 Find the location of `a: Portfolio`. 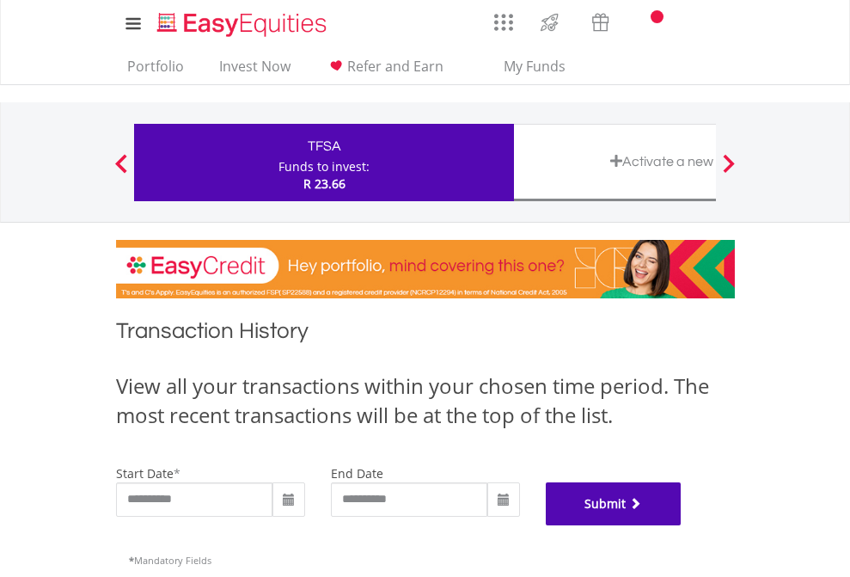

a: Portfolio is located at coordinates (156, 70).